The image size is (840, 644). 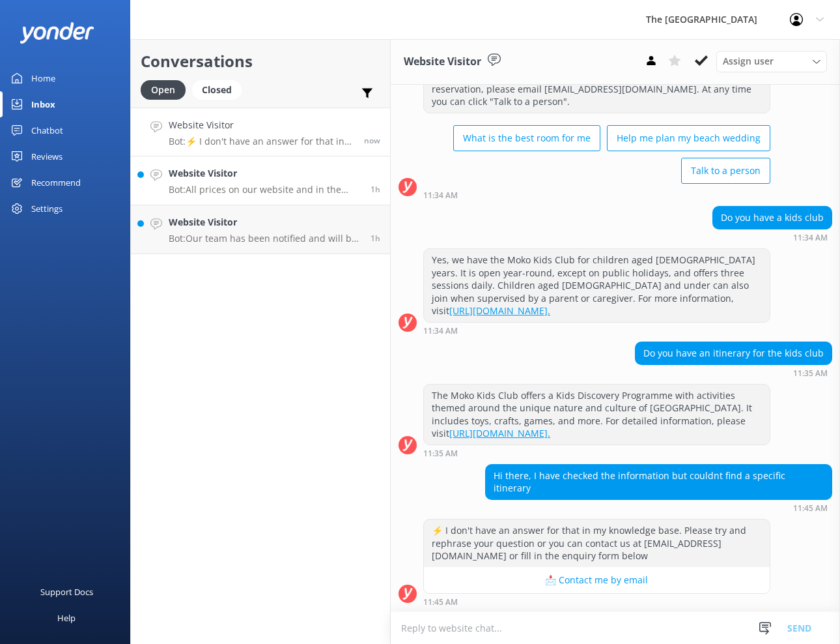 I want to click on div: Help, so click(x=67, y=617).